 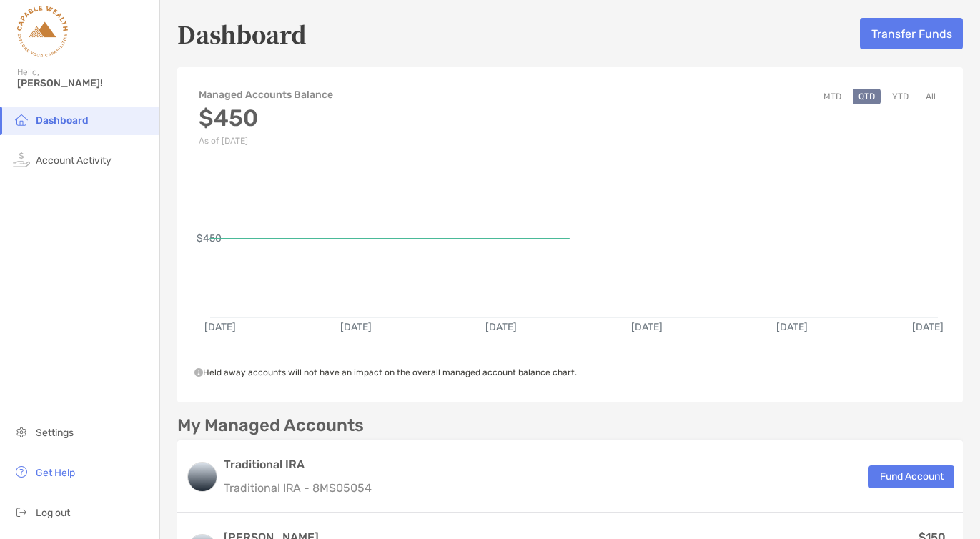 What do you see at coordinates (832, 97) in the screenshot?
I see `button: MTD` at bounding box center [832, 97].